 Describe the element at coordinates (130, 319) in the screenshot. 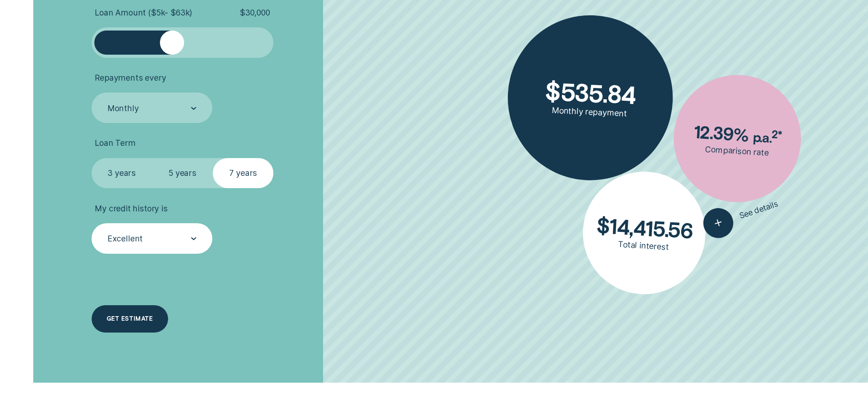

I see `div: Get estimate` at that location.